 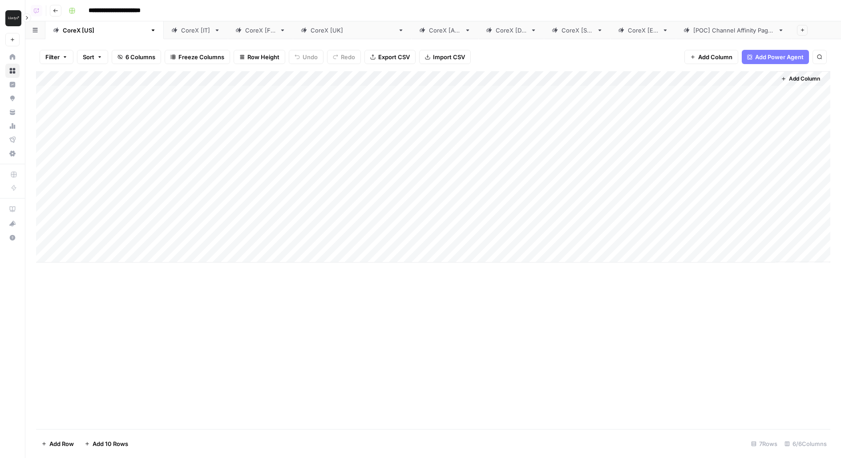 I want to click on a: Home, so click(x=12, y=57).